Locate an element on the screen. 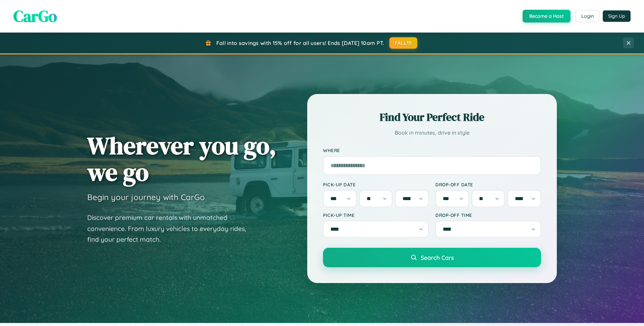 The height and width of the screenshot is (326, 644). button: Login is located at coordinates (588, 16).